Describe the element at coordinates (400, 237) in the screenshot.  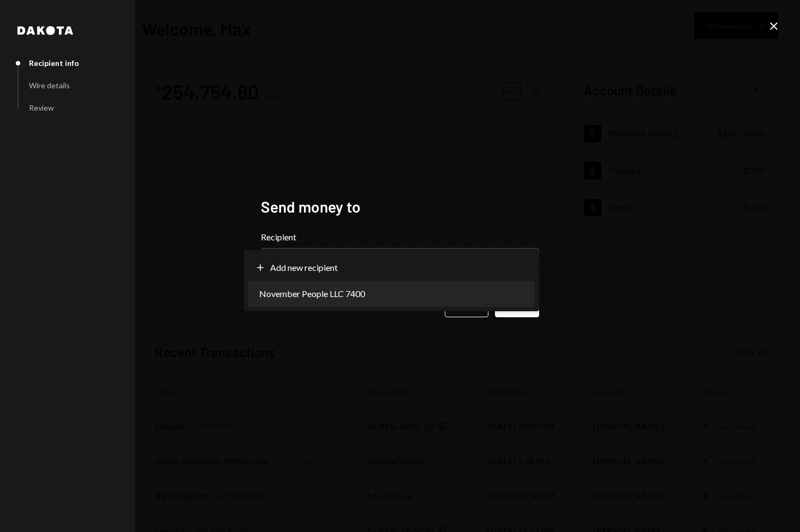
I see `label: Recipient` at that location.